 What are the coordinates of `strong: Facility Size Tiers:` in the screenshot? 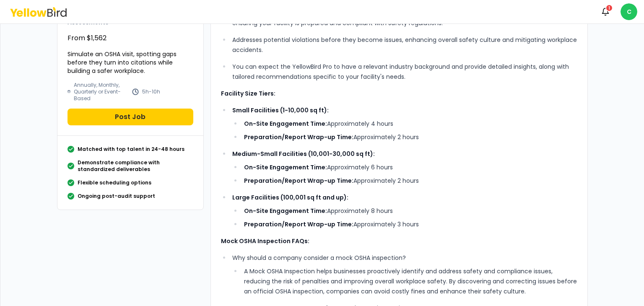 It's located at (248, 94).